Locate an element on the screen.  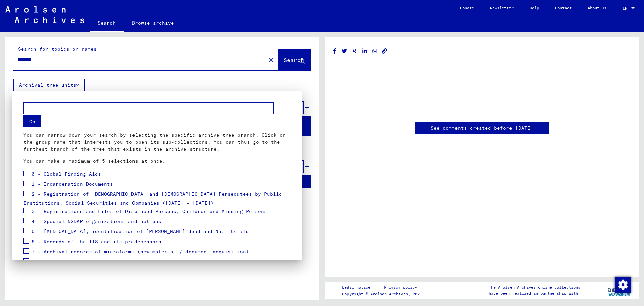
span: 7 - Archival records of microforms (new material / document acquisition) is located at coordinates (140, 252).